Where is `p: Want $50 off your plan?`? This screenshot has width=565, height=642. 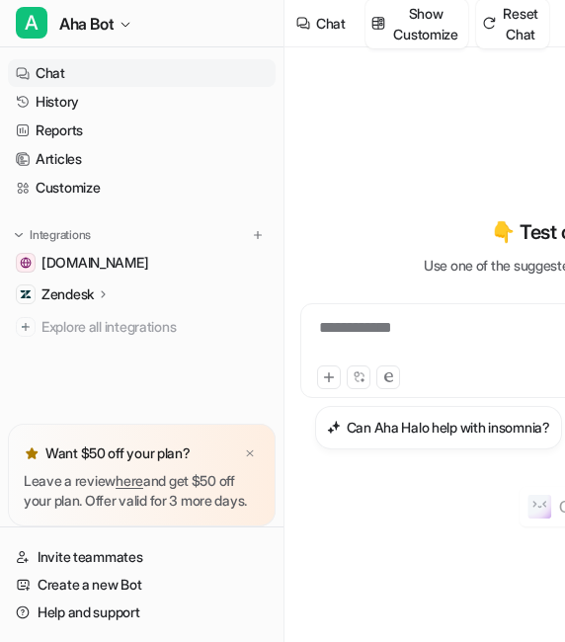
p: Want $50 off your plan? is located at coordinates (118, 453).